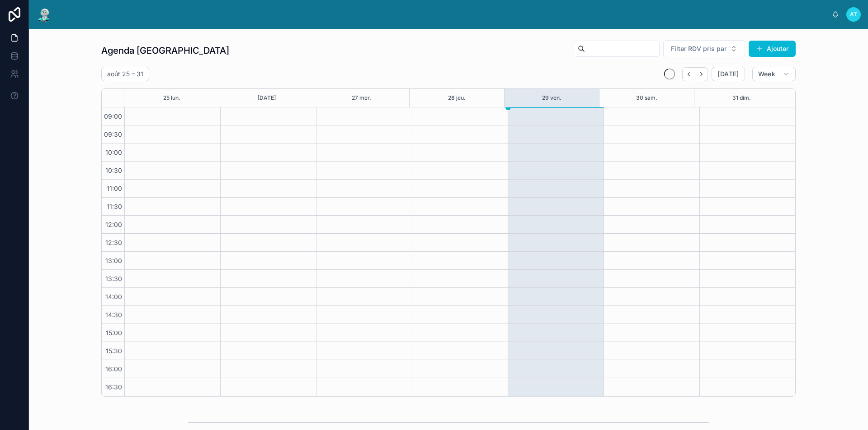  Describe the element at coordinates (115, 188) in the screenshot. I see `span: 11:00` at that location.